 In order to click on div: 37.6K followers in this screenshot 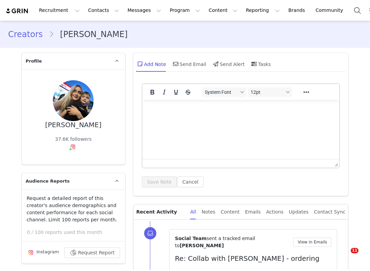, I will do `click(73, 139)`.